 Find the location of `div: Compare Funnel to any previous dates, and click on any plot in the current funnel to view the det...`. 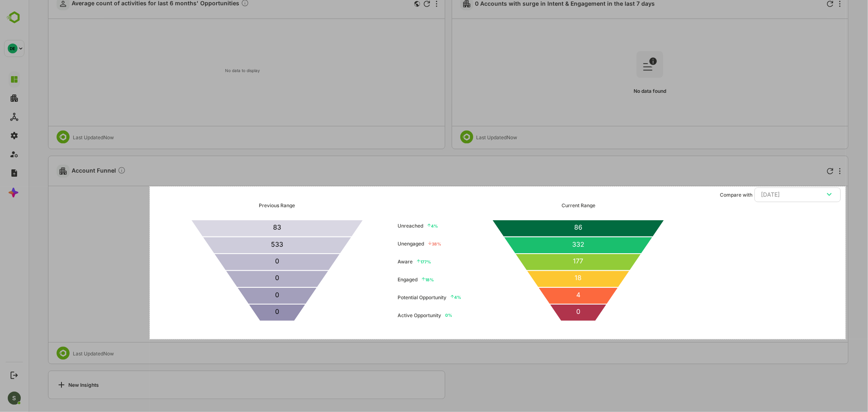

div: Compare Funnel to any previous dates, and click on any plot in the current funnel to view the det... is located at coordinates (93, 170).